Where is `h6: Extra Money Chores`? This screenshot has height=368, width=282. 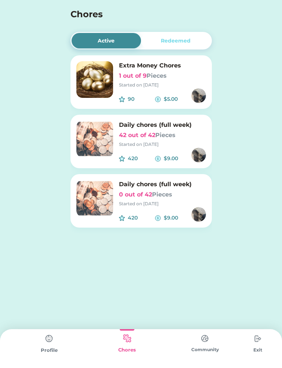 h6: Extra Money Chores is located at coordinates (162, 66).